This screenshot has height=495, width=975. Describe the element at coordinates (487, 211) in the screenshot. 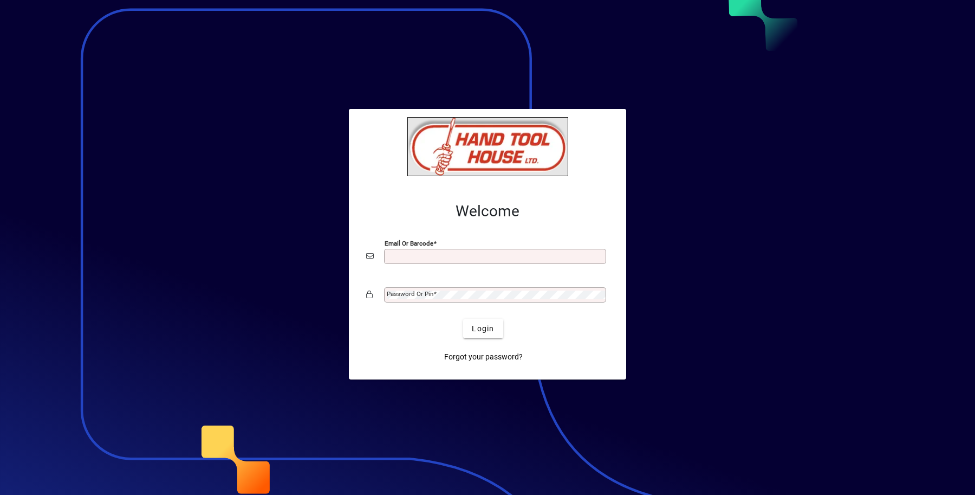

I see `h2: Welcome` at that location.